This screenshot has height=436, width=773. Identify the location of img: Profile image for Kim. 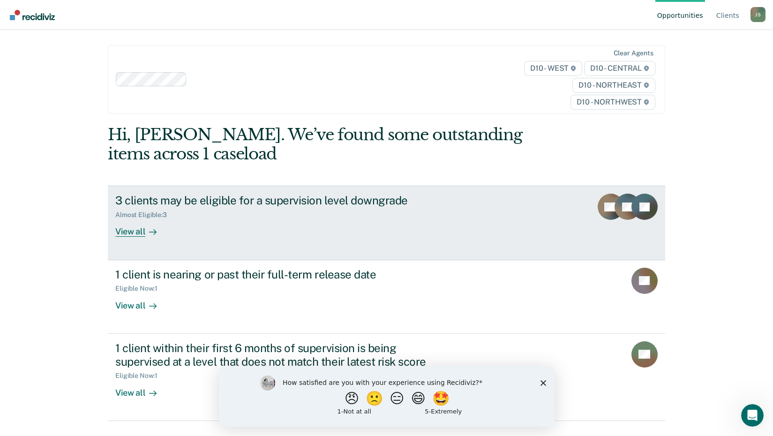
(49, 17).